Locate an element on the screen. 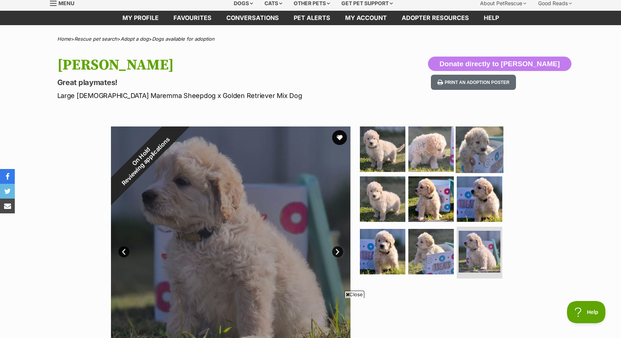 Image resolution: width=621 pixels, height=338 pixels. a: Adopter resources is located at coordinates (435, 18).